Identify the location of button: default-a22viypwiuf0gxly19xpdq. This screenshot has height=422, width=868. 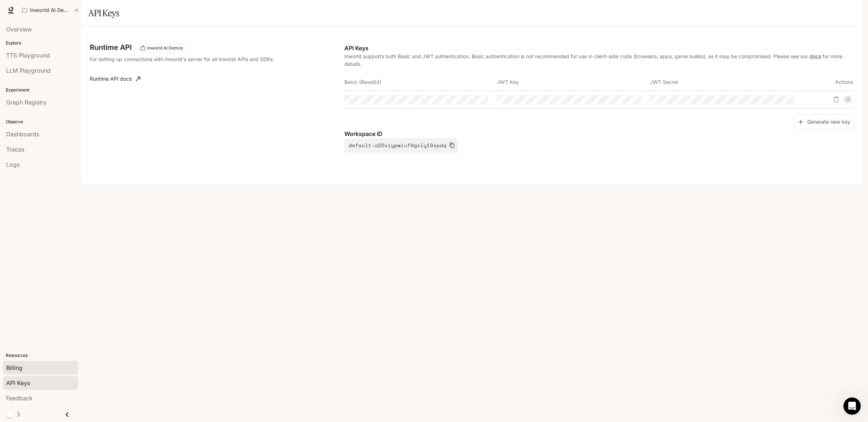
(401, 145).